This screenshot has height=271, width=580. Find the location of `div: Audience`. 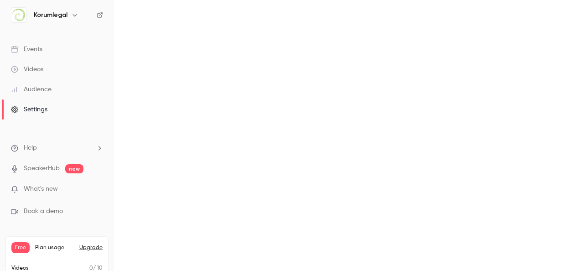

div: Audience is located at coordinates (31, 89).